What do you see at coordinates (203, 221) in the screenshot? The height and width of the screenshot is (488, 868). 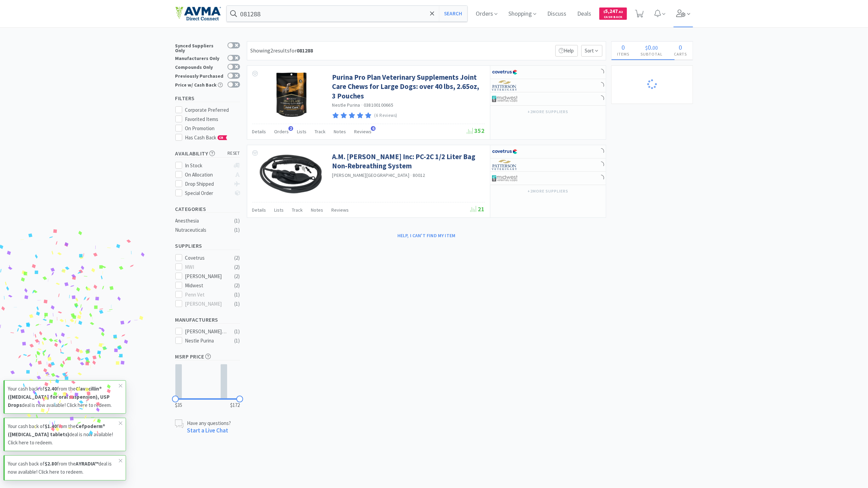 I see `div: Anesthesia` at bounding box center [203, 221].